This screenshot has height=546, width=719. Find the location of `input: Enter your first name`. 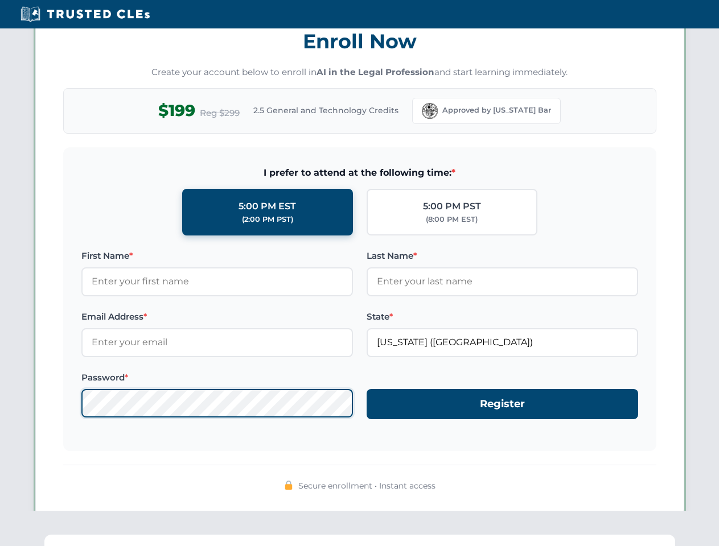

input: Enter your first name is located at coordinates (217, 282).